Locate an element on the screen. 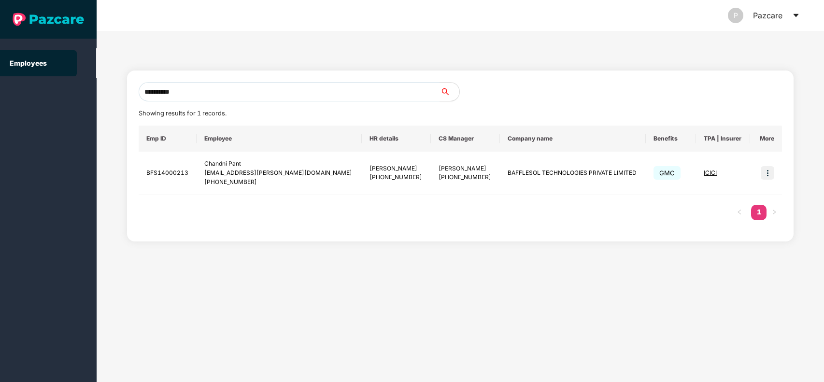 The height and width of the screenshot is (382, 824). li: 1 is located at coordinates (758, 212).